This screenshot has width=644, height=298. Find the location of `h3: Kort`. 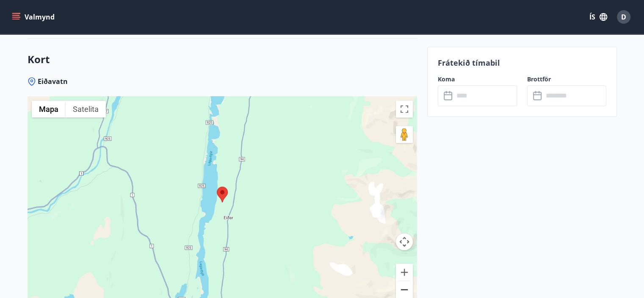

h3: Kort is located at coordinates (222, 60).